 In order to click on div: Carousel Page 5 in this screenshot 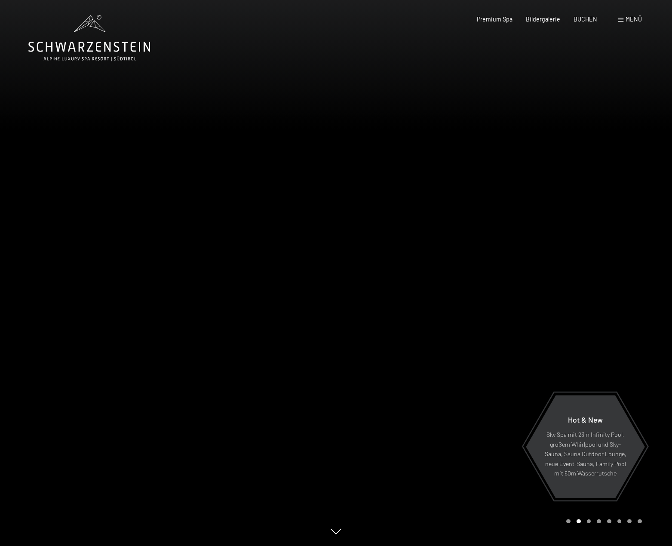, I will do `click(610, 522)`.